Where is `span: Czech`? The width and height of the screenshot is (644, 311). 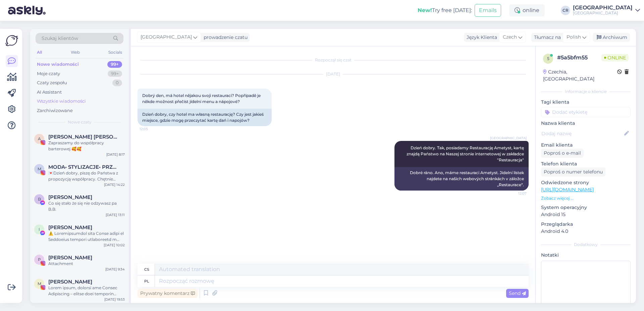 span: Czech is located at coordinates (510, 37).